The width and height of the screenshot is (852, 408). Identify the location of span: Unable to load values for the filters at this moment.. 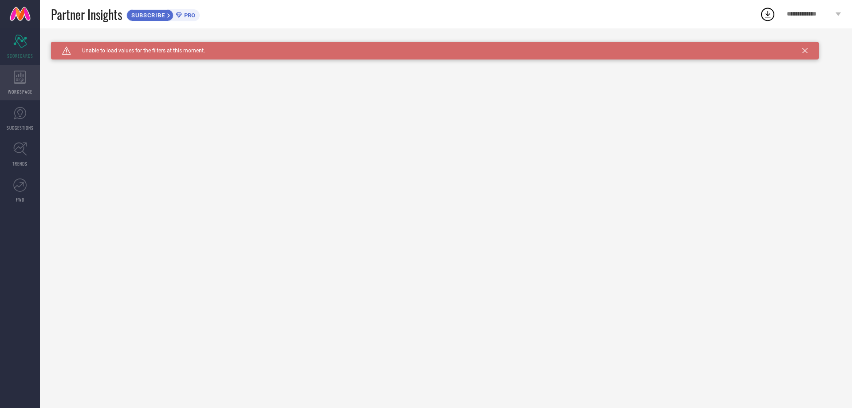
(138, 51).